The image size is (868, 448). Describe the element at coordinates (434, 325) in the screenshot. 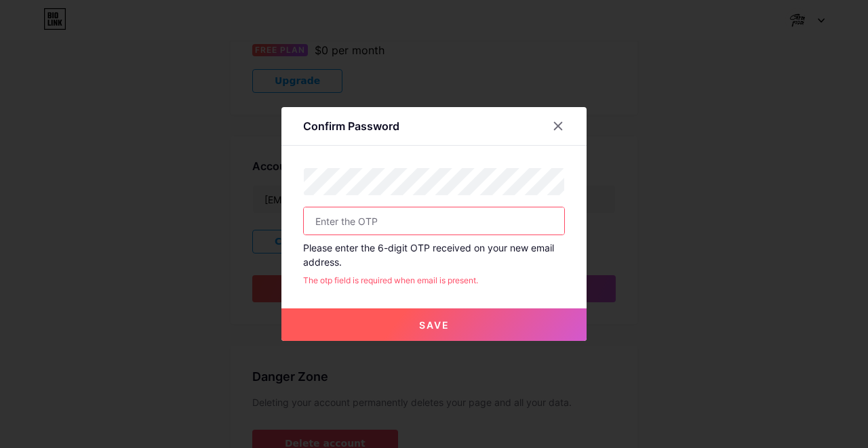

I see `button: Save` at that location.